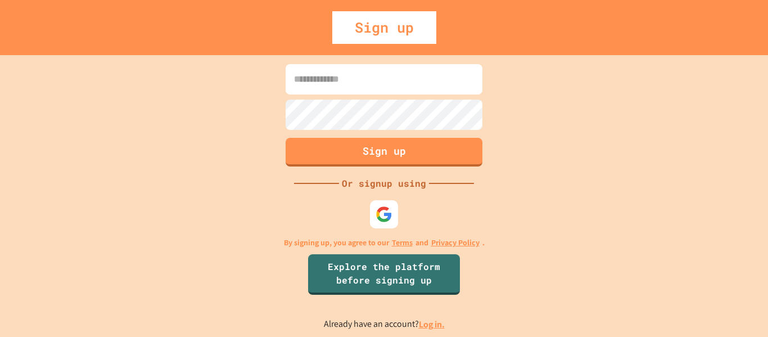  I want to click on button: Sign up, so click(384, 152).